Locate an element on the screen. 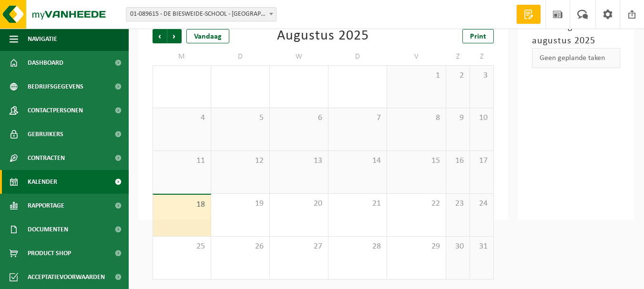  div: Geen geplande taken is located at coordinates (576, 58).